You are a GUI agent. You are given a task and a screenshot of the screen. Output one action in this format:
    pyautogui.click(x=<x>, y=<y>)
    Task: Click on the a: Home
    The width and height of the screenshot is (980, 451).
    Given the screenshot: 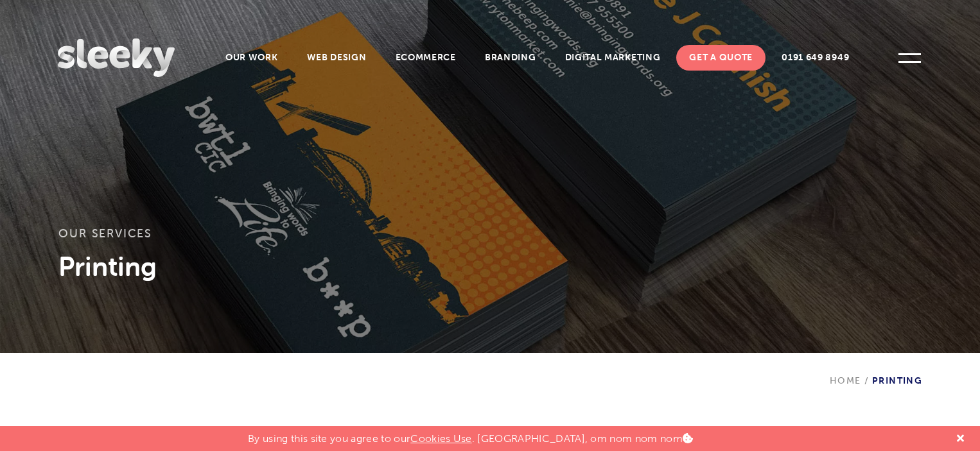 What is the action you would take?
    pyautogui.click(x=845, y=381)
    